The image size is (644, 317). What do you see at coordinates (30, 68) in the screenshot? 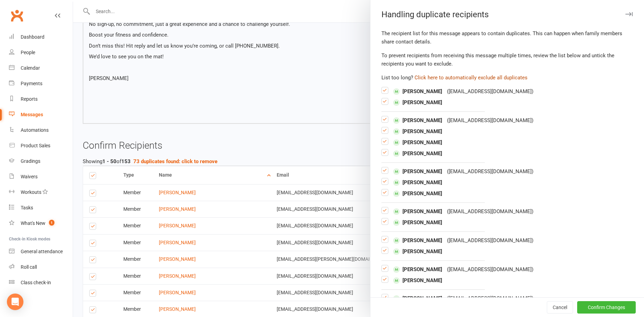
I see `div: Calendar` at bounding box center [30, 68].